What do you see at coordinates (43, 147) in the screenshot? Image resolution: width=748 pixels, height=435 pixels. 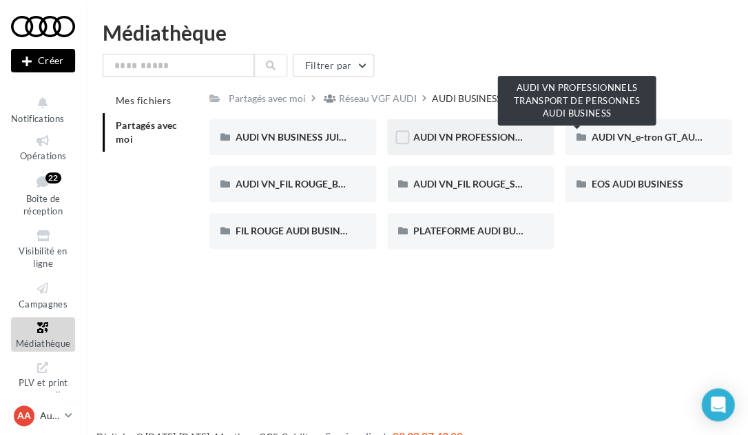 I see `a: Opérations` at bounding box center [43, 147].